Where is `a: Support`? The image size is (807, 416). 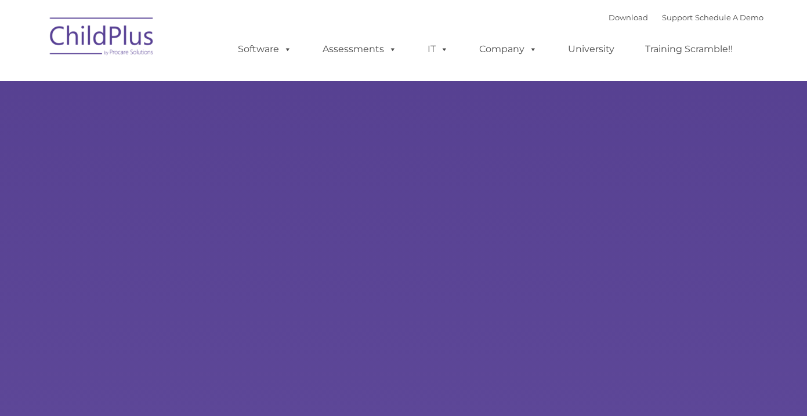 a: Support is located at coordinates (677, 17).